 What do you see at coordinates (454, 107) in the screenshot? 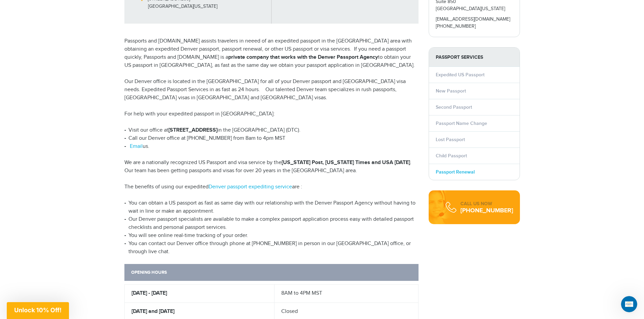
I see `a: Second Passport` at bounding box center [454, 107].